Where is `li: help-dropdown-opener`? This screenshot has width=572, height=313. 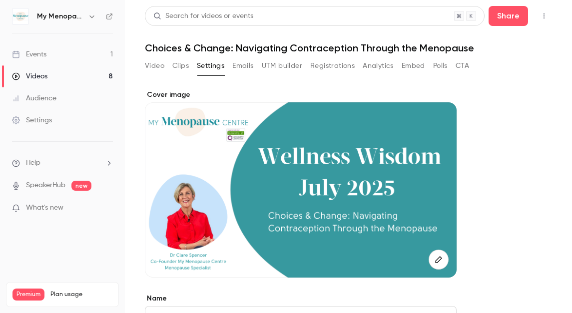
li: help-dropdown-opener is located at coordinates (62, 163).